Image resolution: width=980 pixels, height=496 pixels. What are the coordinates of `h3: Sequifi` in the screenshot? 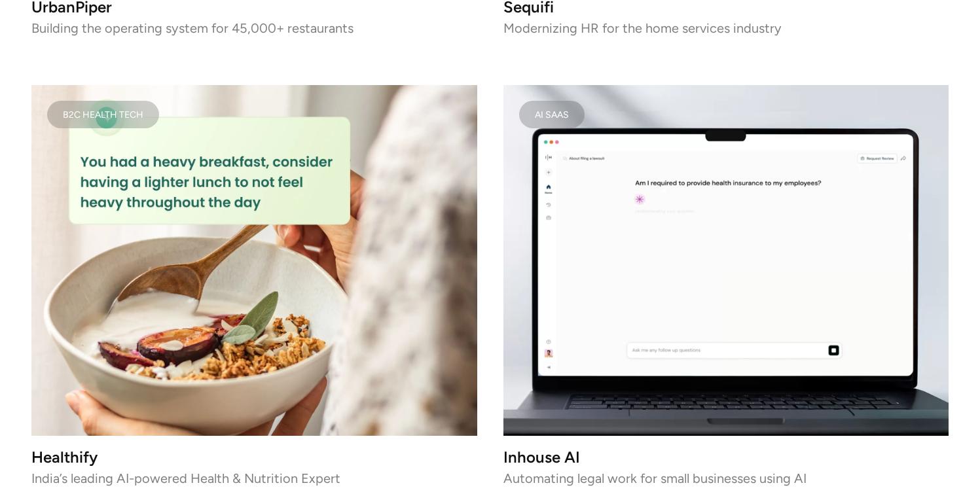 It's located at (726, 7).